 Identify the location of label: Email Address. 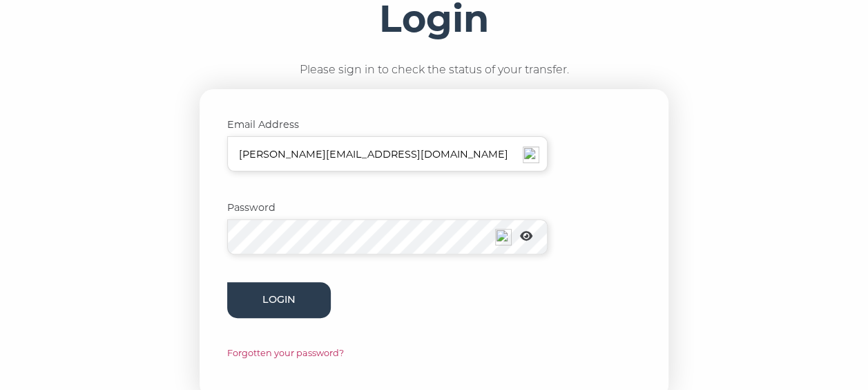
(279, 124).